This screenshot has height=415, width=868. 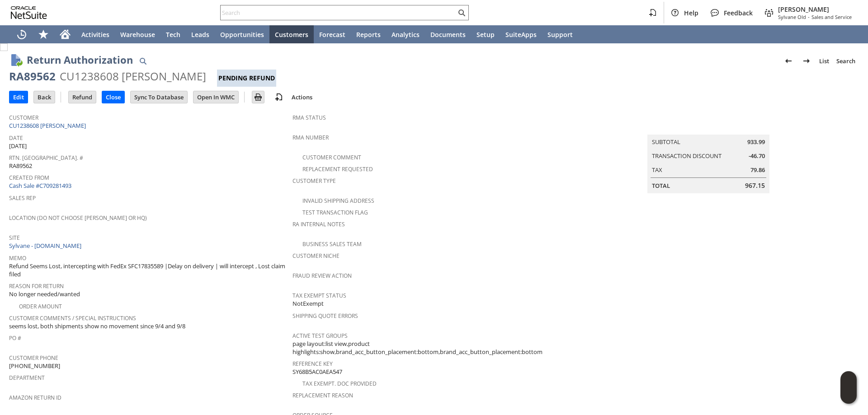 I want to click on input: Open In WMC, so click(x=215, y=97).